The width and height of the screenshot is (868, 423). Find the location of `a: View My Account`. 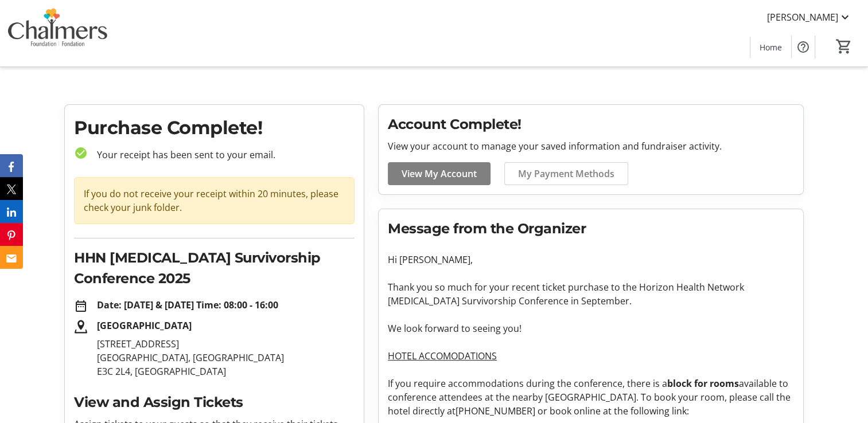

a: View My Account is located at coordinates (439, 174).